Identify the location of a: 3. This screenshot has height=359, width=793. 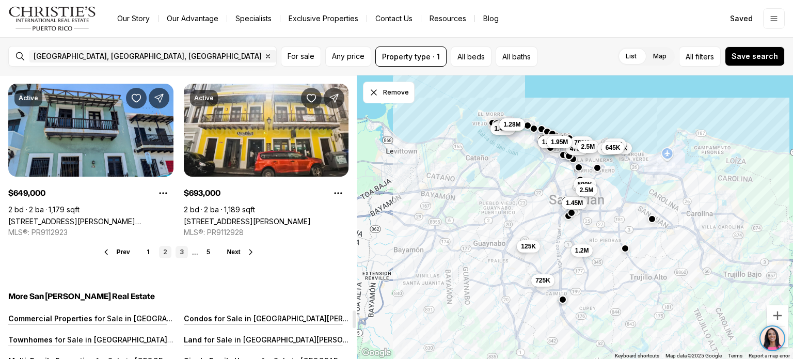
(182, 252).